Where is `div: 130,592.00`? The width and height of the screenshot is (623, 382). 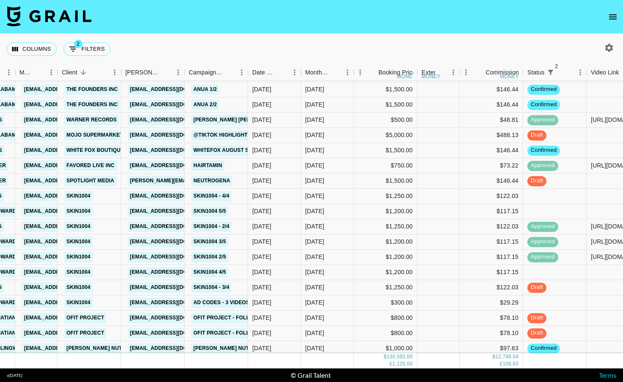
div: 130,592.00 is located at coordinates (399, 357).